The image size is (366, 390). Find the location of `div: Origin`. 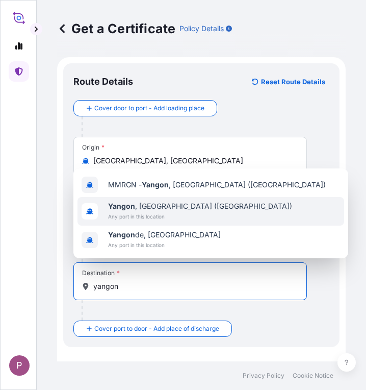

div: Origin is located at coordinates (93, 147).